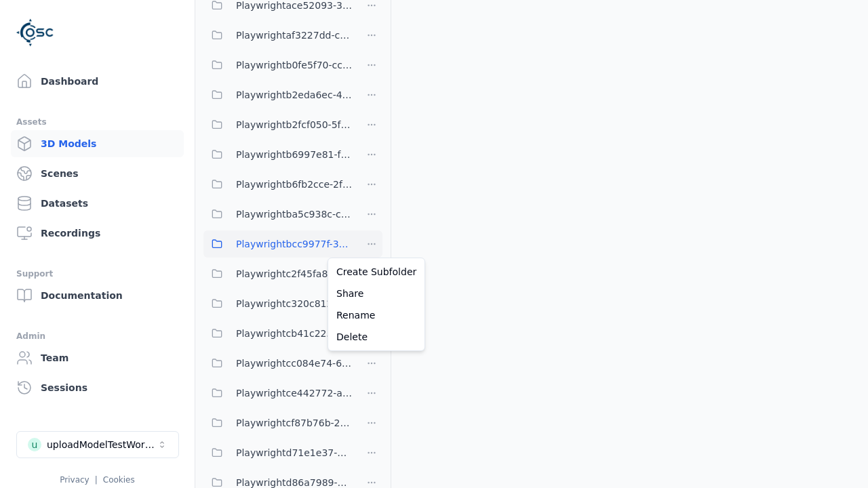 The height and width of the screenshot is (488, 868). I want to click on div: Rename, so click(376, 315).